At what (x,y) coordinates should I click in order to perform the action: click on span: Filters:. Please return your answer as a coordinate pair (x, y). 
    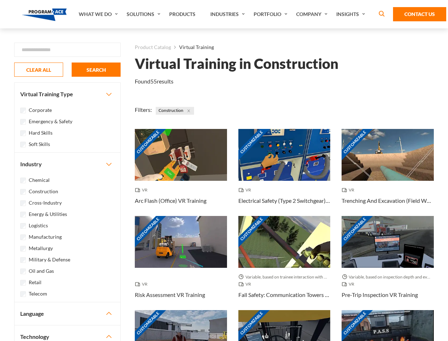
    Looking at the image, I should click on (143, 109).